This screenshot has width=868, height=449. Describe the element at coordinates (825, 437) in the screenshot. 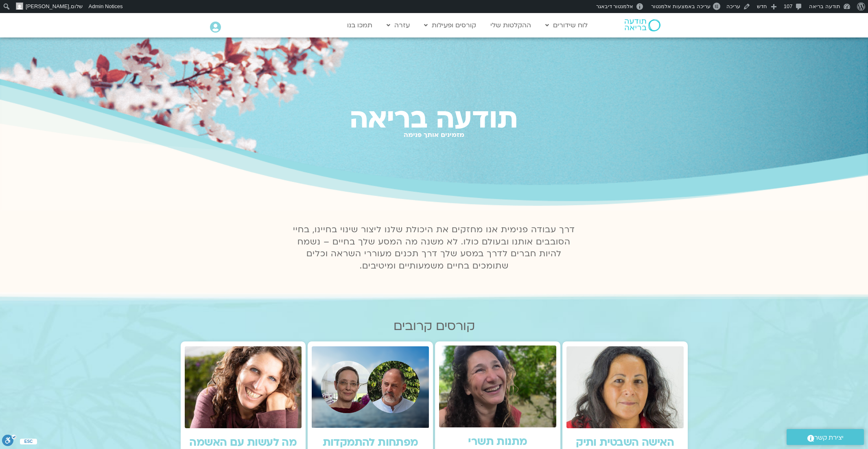

I see `a: יצירת קשר` at that location.